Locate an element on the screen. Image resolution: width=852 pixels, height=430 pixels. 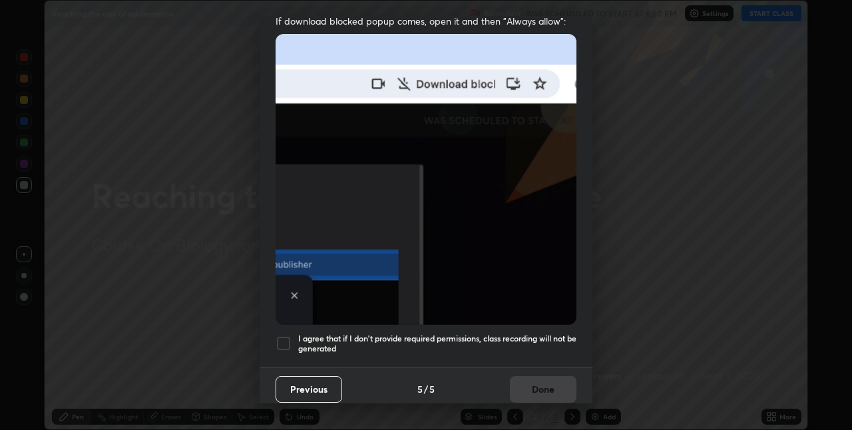
img: downloads-permission-blocked.gif is located at coordinates (426, 179).